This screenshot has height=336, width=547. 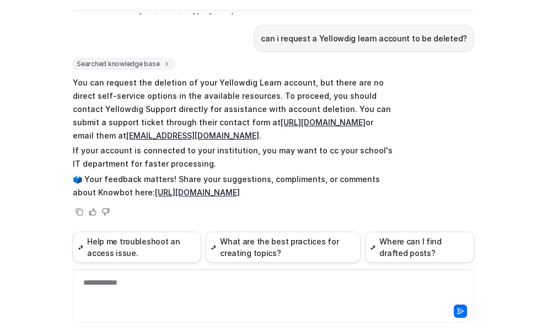 What do you see at coordinates (364, 39) in the screenshot?
I see `p: can i request a Yellowdig learn account to be deleted?` at bounding box center [364, 39].